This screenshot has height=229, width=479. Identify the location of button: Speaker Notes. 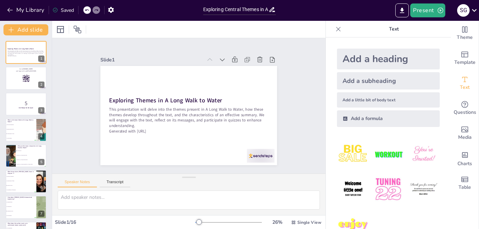
(77, 184).